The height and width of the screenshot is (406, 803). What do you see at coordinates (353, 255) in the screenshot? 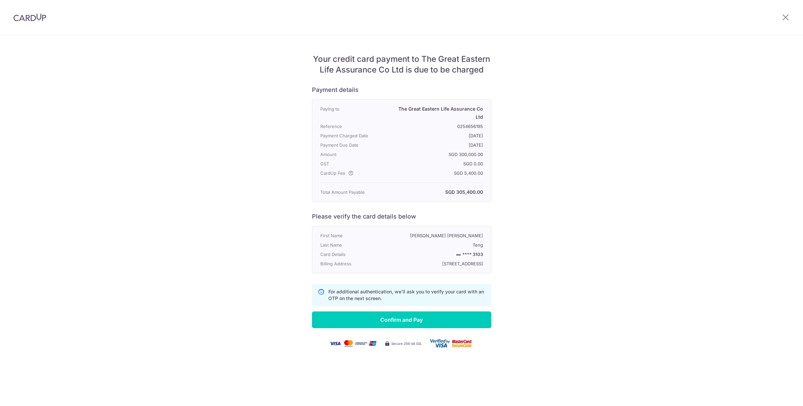
I see `p: Card Details` at bounding box center [353, 255].